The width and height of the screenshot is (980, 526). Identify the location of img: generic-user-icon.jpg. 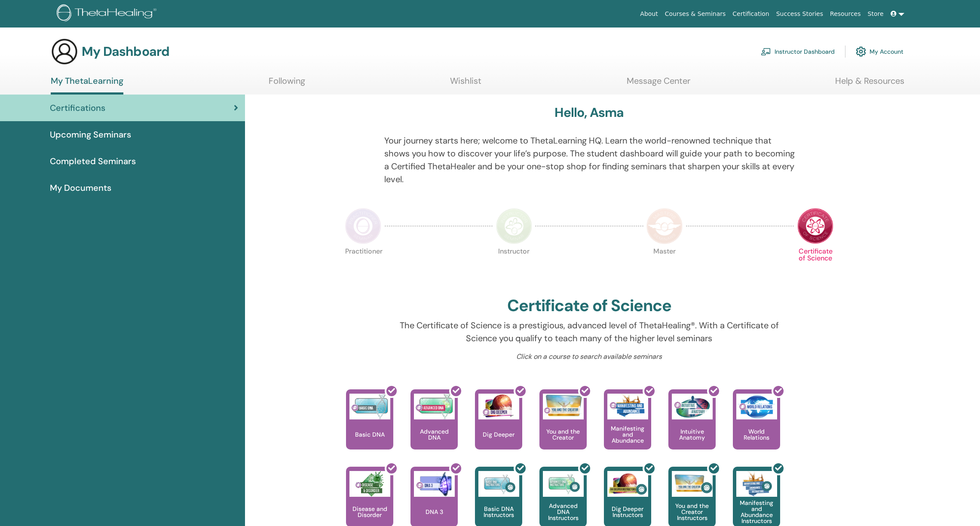
(64, 52).